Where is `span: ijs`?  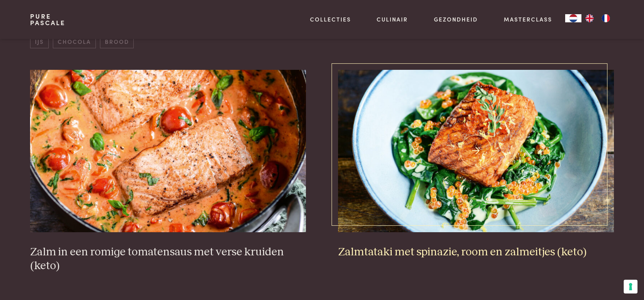 span: ijs is located at coordinates (39, 42).